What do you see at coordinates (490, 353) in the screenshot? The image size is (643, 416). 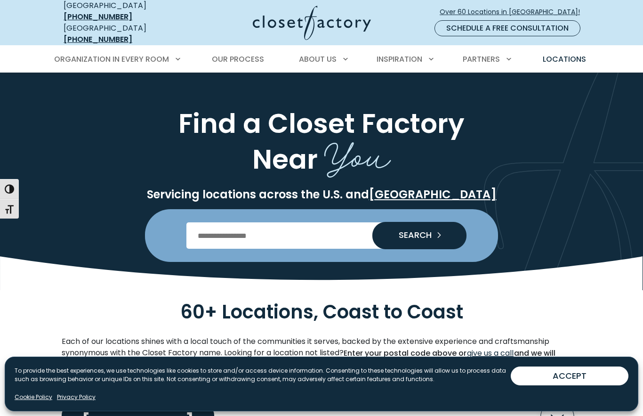 I see `a: give us a call` at bounding box center [490, 353].